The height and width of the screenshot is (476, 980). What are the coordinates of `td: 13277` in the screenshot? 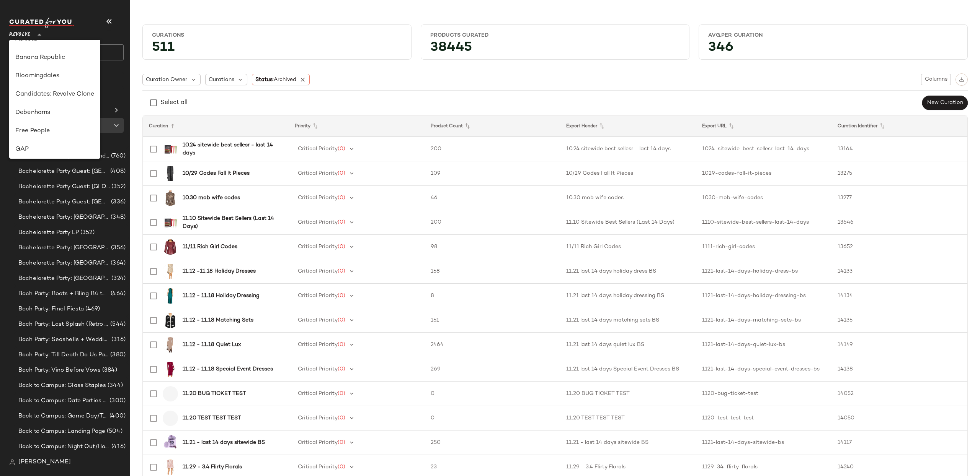 It's located at (899, 198).